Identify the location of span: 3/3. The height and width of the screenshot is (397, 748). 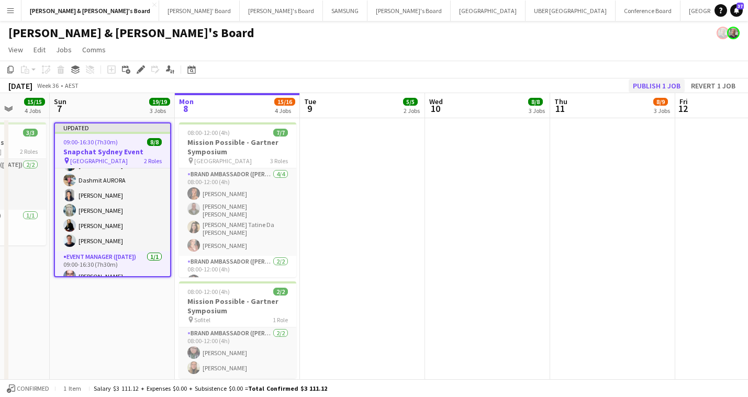
(30, 132).